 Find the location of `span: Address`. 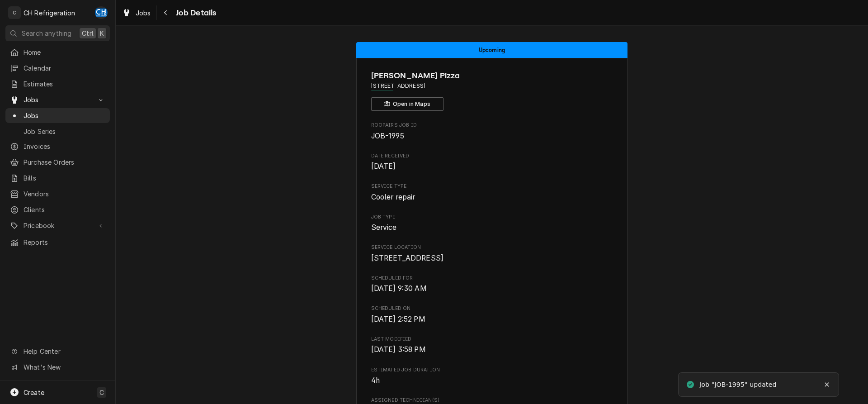

span: Address is located at coordinates (492, 86).